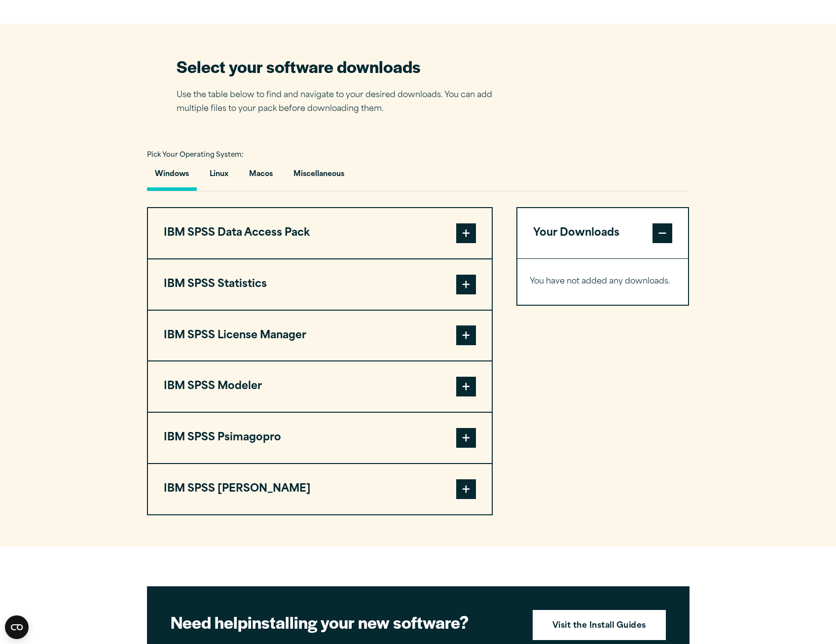 The image size is (836, 644). What do you see at coordinates (343, 622) in the screenshot?
I see `h2: installing your new software?` at bounding box center [343, 622].